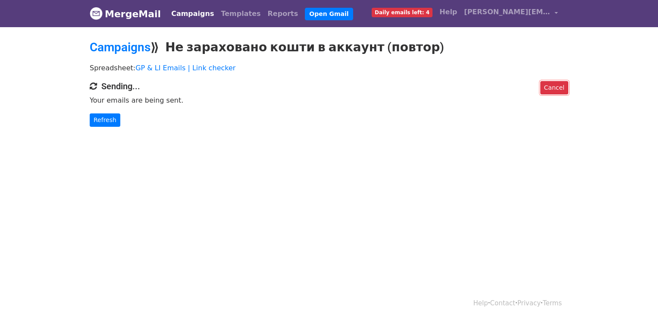  I want to click on img: MergeMail logo, so click(96, 13).